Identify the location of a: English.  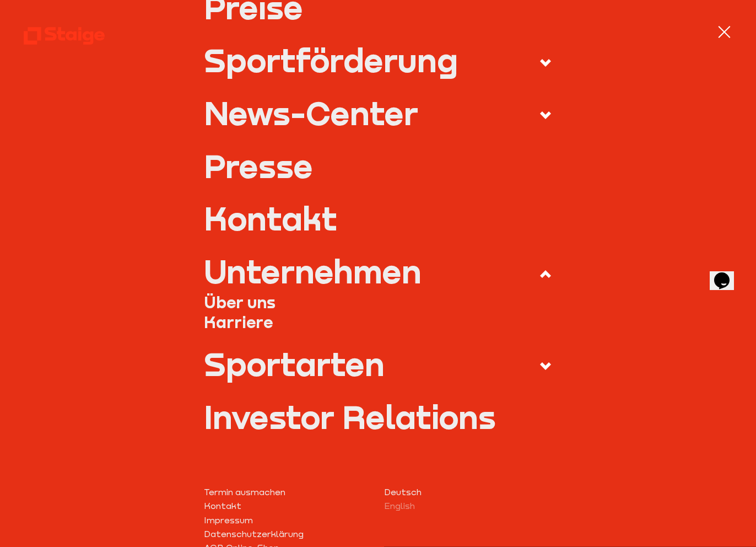
(468, 505).